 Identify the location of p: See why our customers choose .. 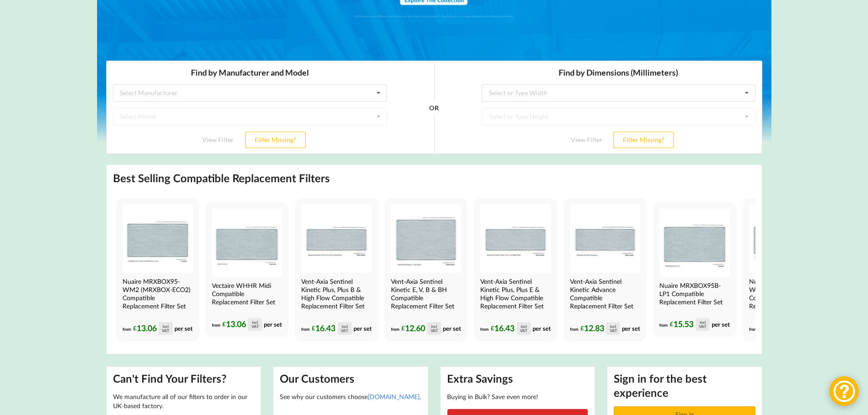
(350, 397).